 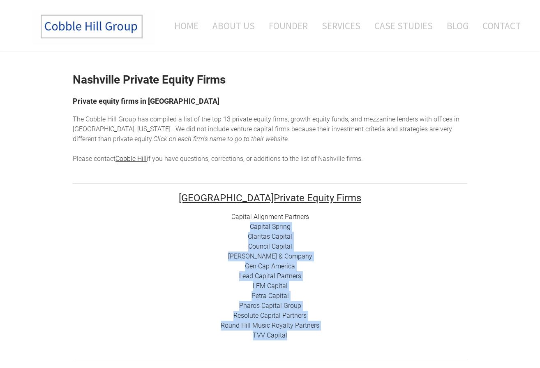 I want to click on a: TVV Capital, so click(x=270, y=335).